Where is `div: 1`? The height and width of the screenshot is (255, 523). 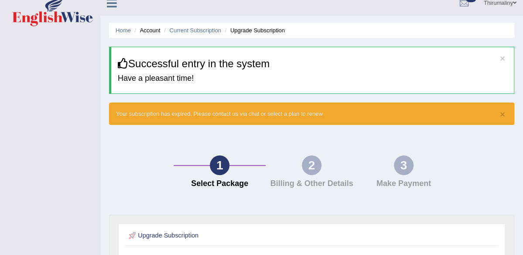
div: 1 is located at coordinates (219, 165).